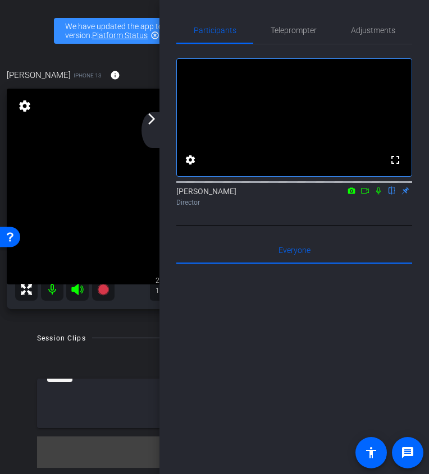 The width and height of the screenshot is (429, 474). Describe the element at coordinates (407, 453) in the screenshot. I see `mat-icon: message` at that location.